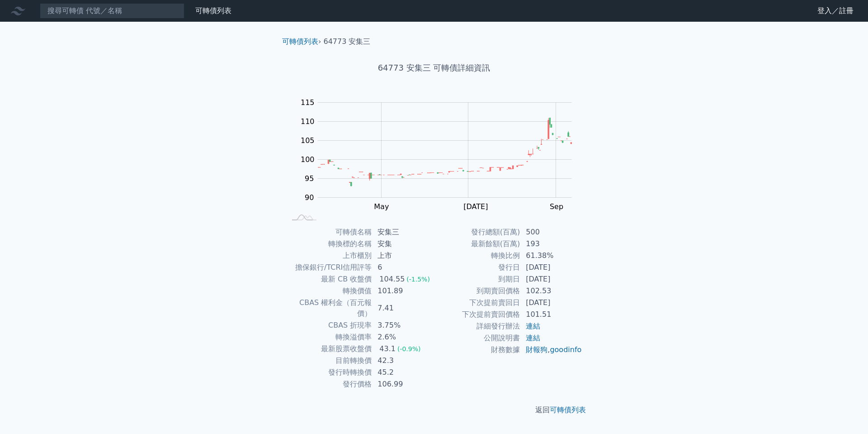  Describe the element at coordinates (403, 244) in the screenshot. I see `td: 安集` at that location.